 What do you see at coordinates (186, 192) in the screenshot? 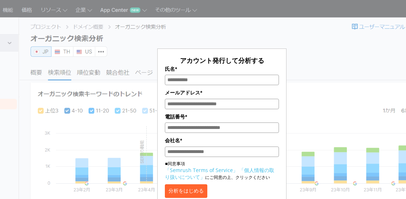
I see `button: 分析をはじめる` at bounding box center [186, 192].